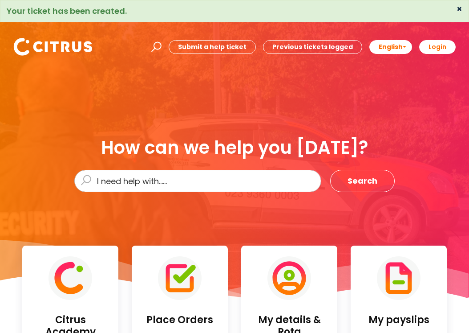 The height and width of the screenshot is (333, 469). What do you see at coordinates (438, 47) in the screenshot?
I see `a: Login` at bounding box center [438, 47].